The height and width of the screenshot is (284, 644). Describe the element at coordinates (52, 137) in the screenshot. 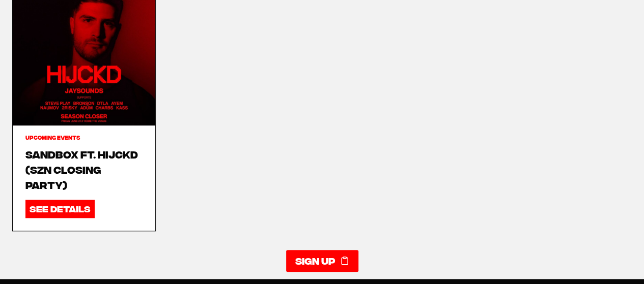

I see `a: Upcoming Events` at that location.